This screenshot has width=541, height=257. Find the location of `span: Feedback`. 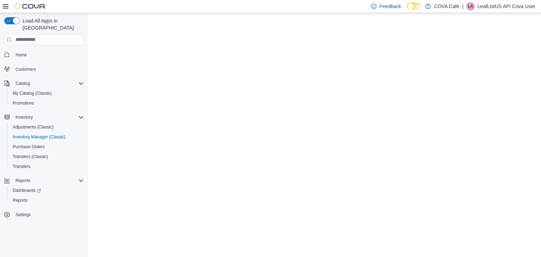

span: Feedback is located at coordinates (390, 6).